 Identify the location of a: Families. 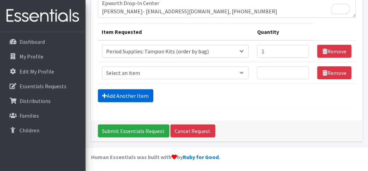
(43, 116).